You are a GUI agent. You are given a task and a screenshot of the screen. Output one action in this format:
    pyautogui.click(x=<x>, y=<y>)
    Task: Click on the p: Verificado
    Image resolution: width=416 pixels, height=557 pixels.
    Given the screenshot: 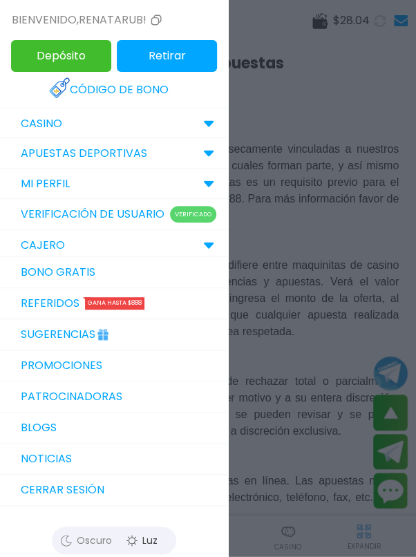 What is the action you would take?
    pyautogui.click(x=193, y=214)
    